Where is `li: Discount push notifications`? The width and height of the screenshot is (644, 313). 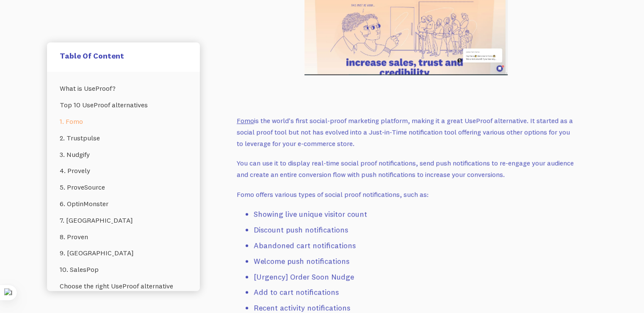 li: Discount push notifications is located at coordinates (415, 230).